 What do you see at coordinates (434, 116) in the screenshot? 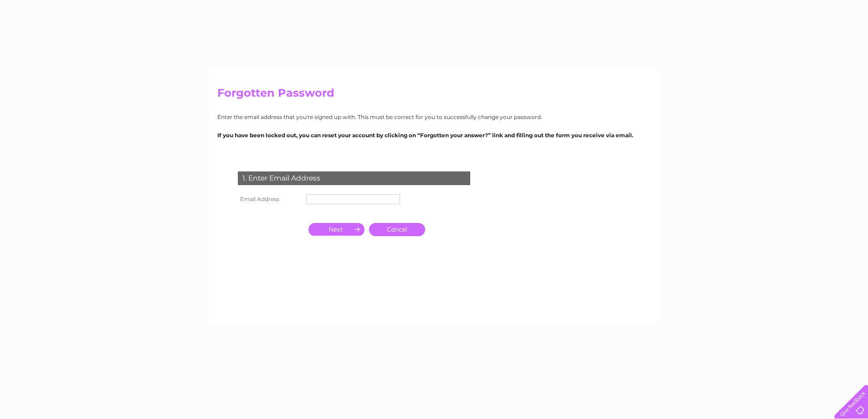
I see `p: Enter the email address that you're signed up with. This must be correct for you to successfully ...` at bounding box center [434, 116].